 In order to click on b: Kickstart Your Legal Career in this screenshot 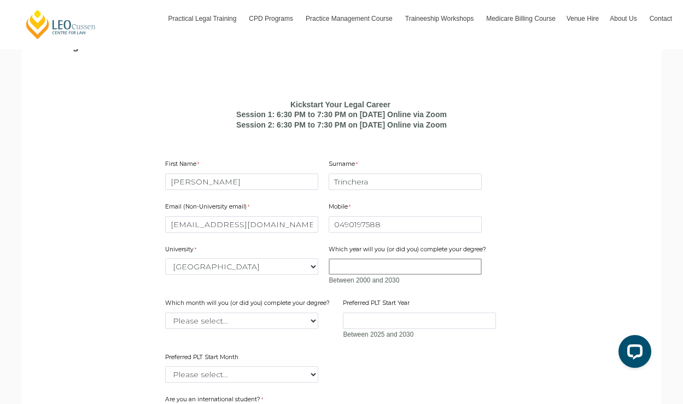, I will do `click(340, 104)`.